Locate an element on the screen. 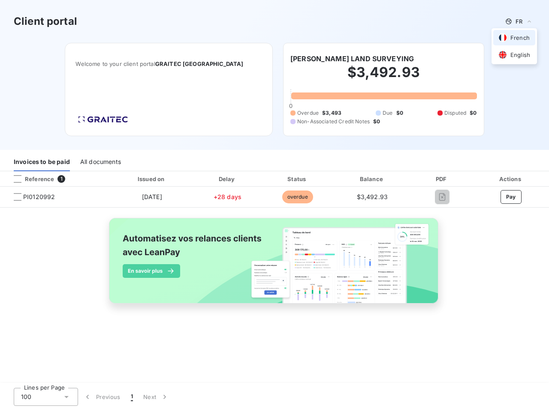 This screenshot has width=549, height=411. span: Due is located at coordinates (387, 113).